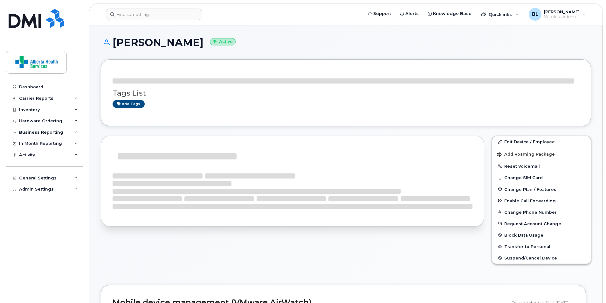 The image size is (606, 303). Describe the element at coordinates (541, 235) in the screenshot. I see `button: Block Data Usage` at that location.